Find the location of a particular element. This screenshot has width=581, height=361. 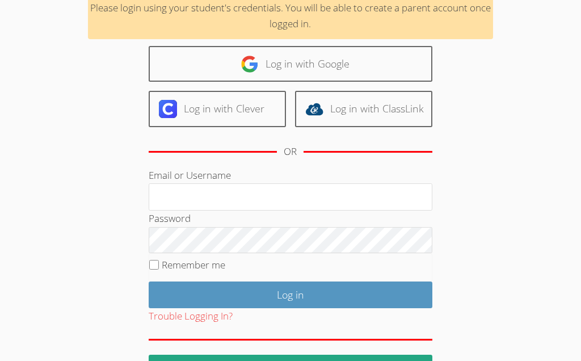

img: google-logo-50288ca7cdecda66e5e0955fdab243c47b7ad437acaf1139b6f446037453330a.svg is located at coordinates (249, 64).